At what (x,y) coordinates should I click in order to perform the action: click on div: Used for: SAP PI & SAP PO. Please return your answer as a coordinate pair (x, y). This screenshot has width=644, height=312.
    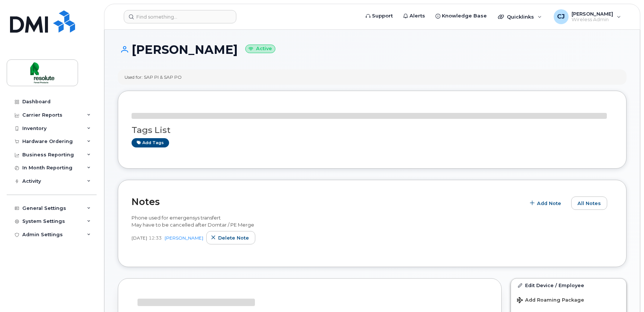
    Looking at the image, I should click on (153, 77).